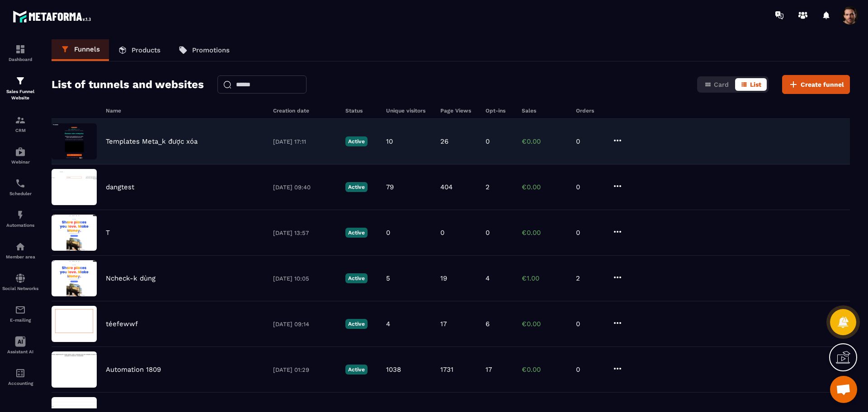 Image resolution: width=868 pixels, height=412 pixels. What do you see at coordinates (446, 187) in the screenshot?
I see `p: 404` at bounding box center [446, 187].